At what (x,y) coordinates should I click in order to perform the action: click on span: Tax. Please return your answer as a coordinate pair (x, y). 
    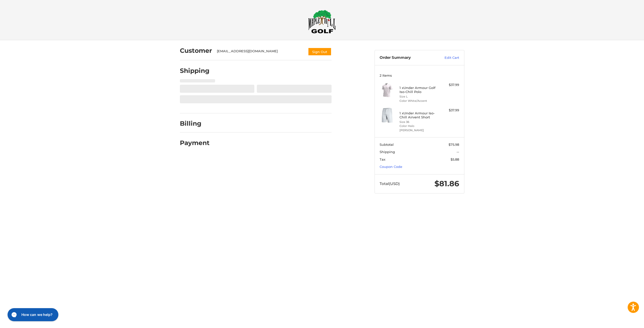
    Looking at the image, I should click on (382, 159).